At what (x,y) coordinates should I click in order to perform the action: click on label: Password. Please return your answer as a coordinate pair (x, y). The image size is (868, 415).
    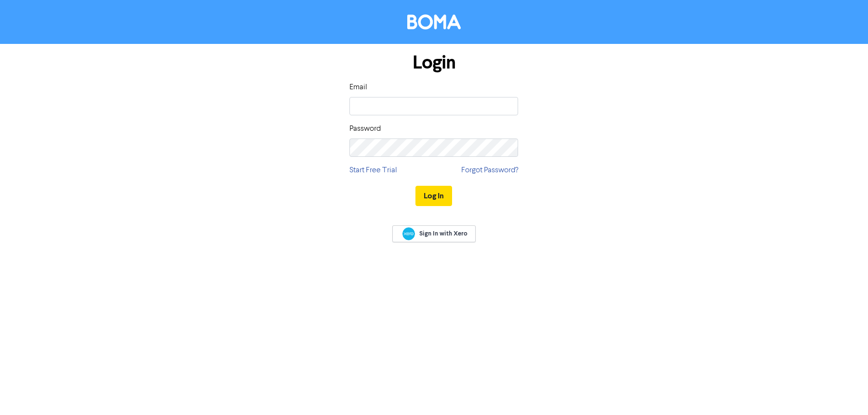
    Looking at the image, I should click on (365, 129).